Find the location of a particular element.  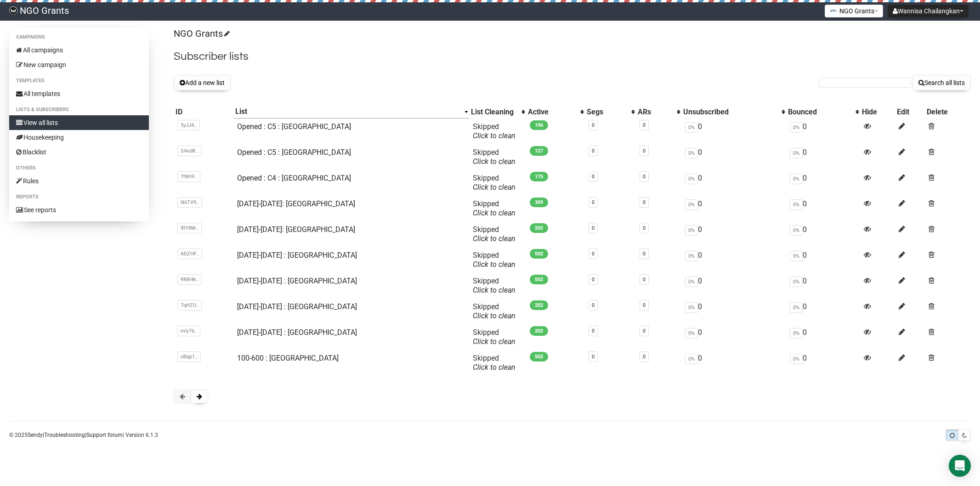

h2: Subscriber lists is located at coordinates (572, 56).